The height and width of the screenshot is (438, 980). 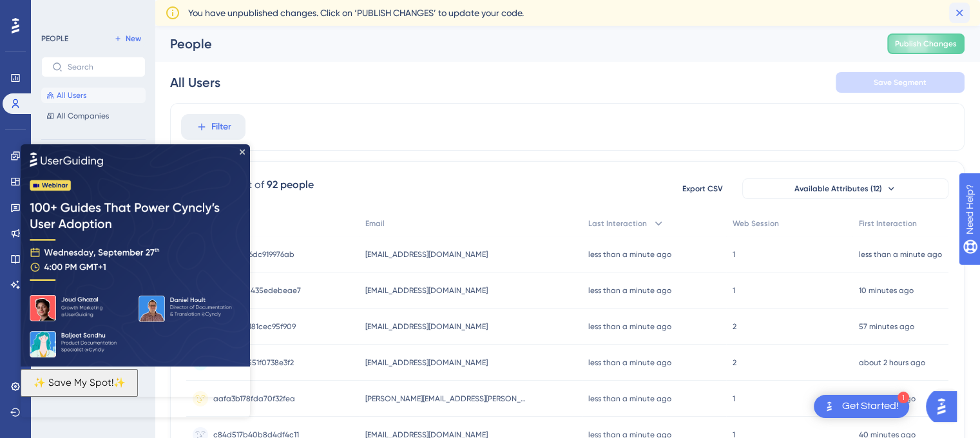 What do you see at coordinates (512, 44) in the screenshot?
I see `div: People` at bounding box center [512, 44].